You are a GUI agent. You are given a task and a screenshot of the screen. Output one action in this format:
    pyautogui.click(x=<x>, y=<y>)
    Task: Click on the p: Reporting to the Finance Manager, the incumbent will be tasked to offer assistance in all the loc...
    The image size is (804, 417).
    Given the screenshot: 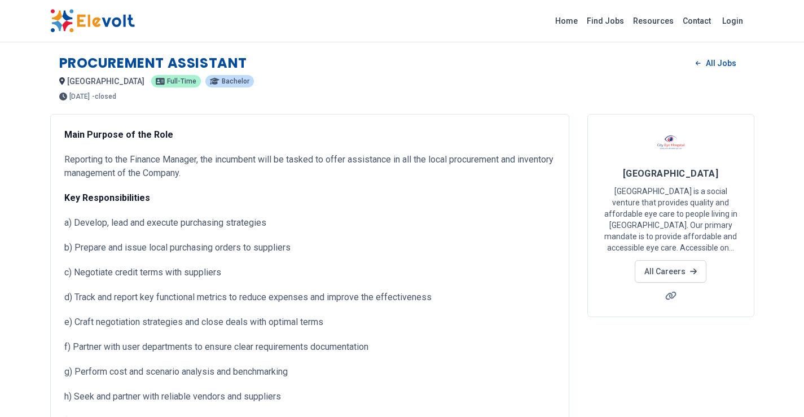 What is the action you would take?
    pyautogui.click(x=310, y=167)
    